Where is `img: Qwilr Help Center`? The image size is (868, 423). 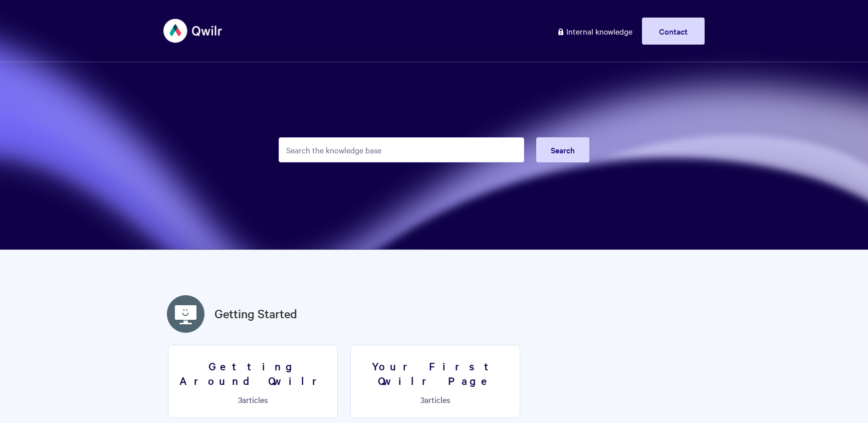
img: Qwilr Help Center is located at coordinates (193, 31).